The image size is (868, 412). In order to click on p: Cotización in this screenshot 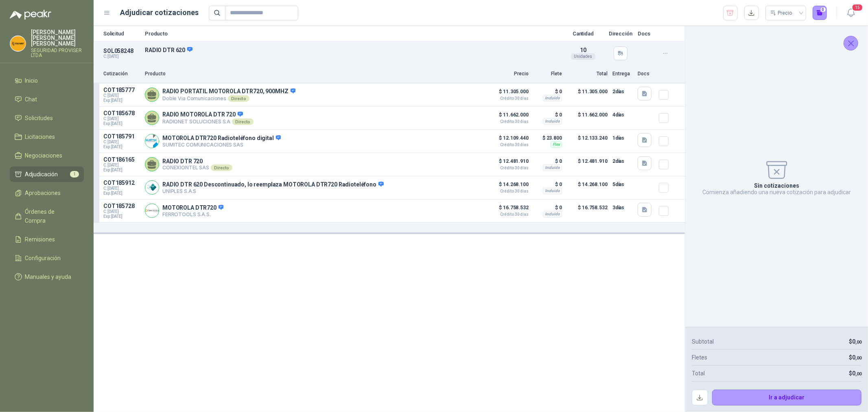, I will do `click(121, 73)`.